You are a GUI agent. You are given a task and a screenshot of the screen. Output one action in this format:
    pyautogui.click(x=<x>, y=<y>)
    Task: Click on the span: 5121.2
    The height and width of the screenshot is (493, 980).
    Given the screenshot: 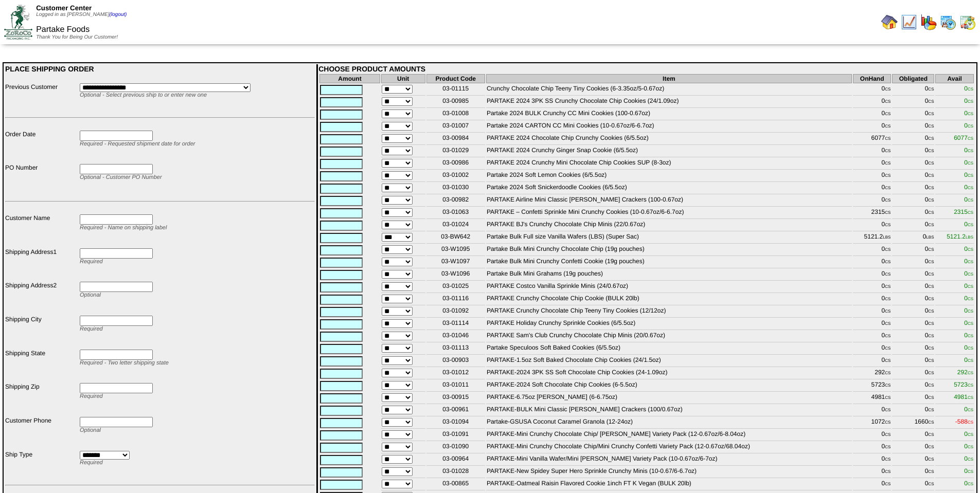 What is the action you would take?
    pyautogui.click(x=960, y=237)
    